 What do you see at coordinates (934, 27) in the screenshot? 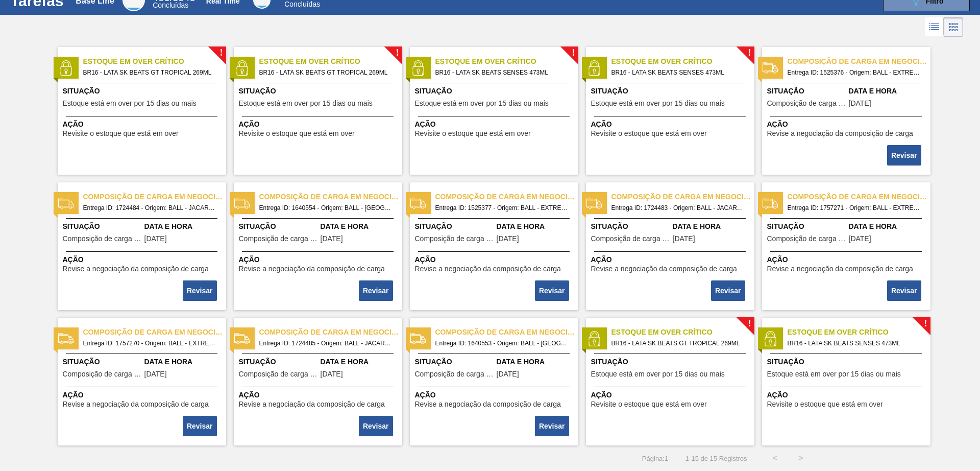
I see `div: Visão em Lista` at bounding box center [934, 27].